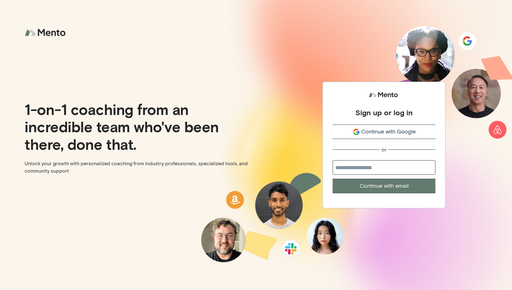  What do you see at coordinates (46, 33) in the screenshot?
I see `img: logo` at bounding box center [46, 33].